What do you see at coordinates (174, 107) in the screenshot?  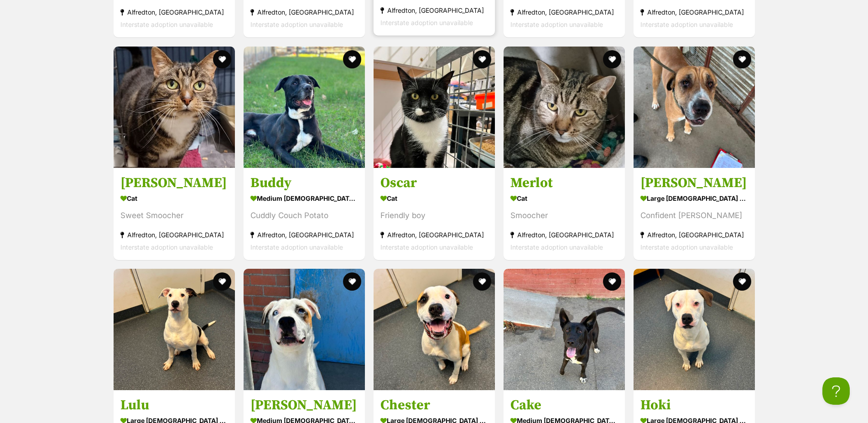 I see `img: Lucy` at bounding box center [174, 107].